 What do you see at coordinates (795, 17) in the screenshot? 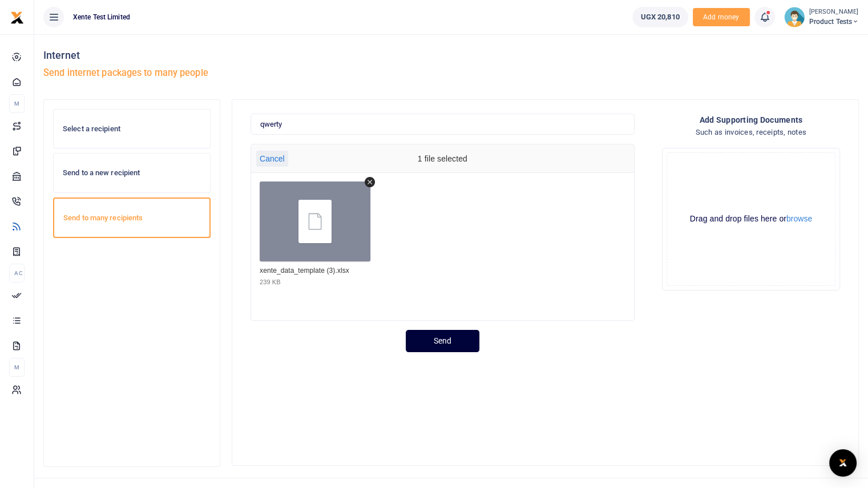
I see `img: profile-user` at bounding box center [795, 17].